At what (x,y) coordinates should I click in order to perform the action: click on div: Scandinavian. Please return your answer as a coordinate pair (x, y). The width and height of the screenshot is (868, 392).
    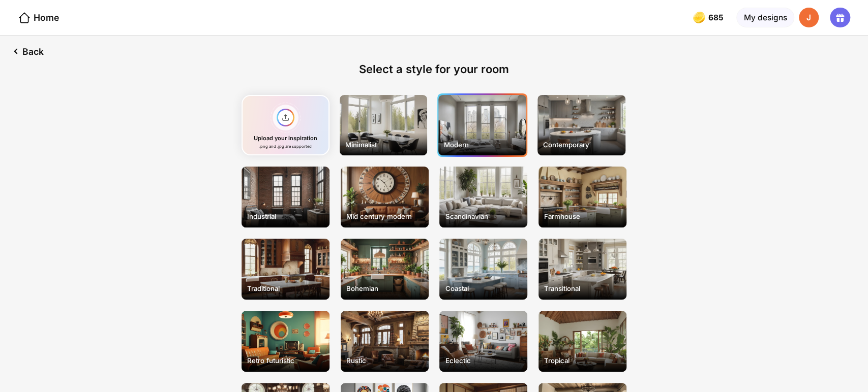
    Looking at the image, I should click on (484, 217).